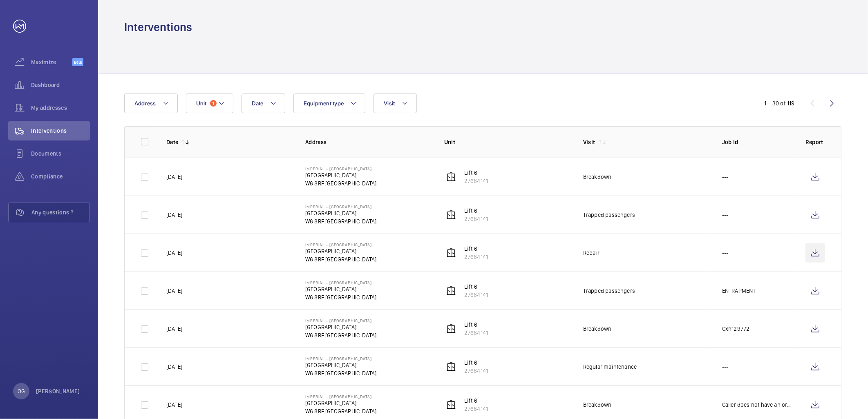 Image resolution: width=868 pixels, height=419 pixels. Describe the element at coordinates (736, 329) in the screenshot. I see `p: Cxh129772` at that location.